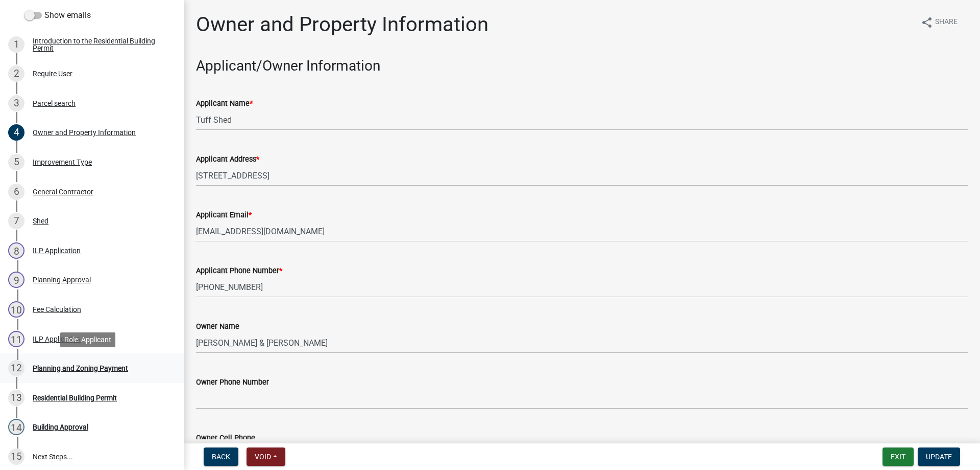  What do you see at coordinates (16, 44) in the screenshot?
I see `div: 1` at bounding box center [16, 44].